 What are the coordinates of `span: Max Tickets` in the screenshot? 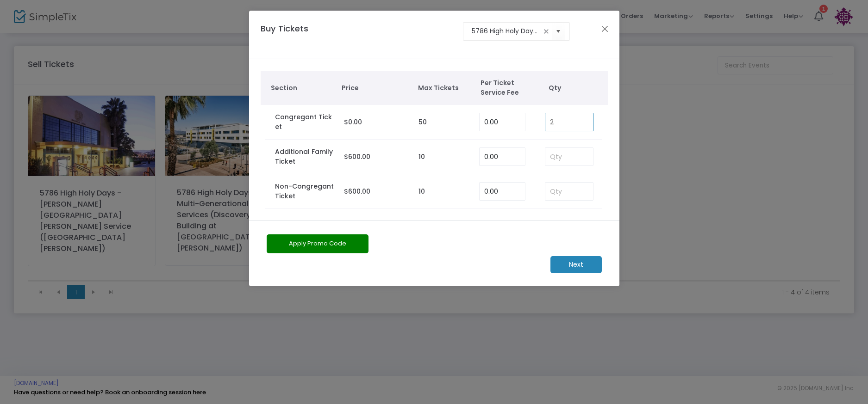 It's located at (444, 88).